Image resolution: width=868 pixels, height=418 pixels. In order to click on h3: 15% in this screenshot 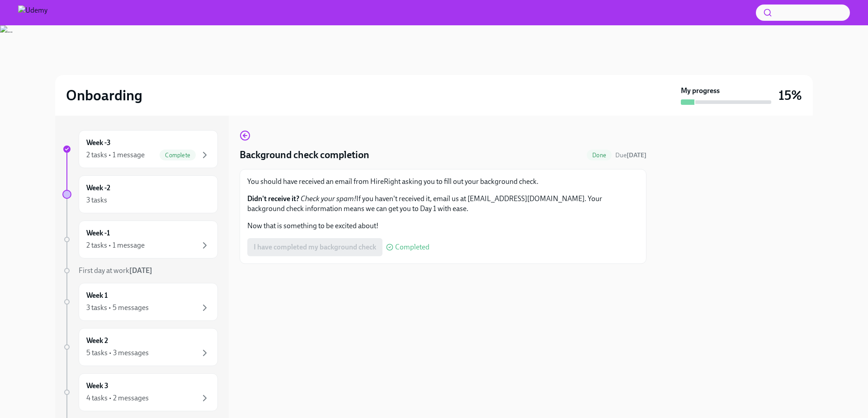, I will do `click(790, 95)`.